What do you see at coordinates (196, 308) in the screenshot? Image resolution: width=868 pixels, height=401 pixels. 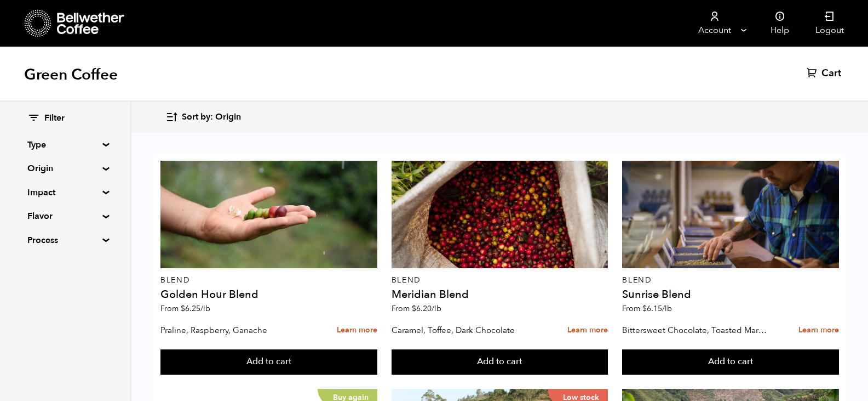 I see `bdi: 6.25` at bounding box center [196, 308].